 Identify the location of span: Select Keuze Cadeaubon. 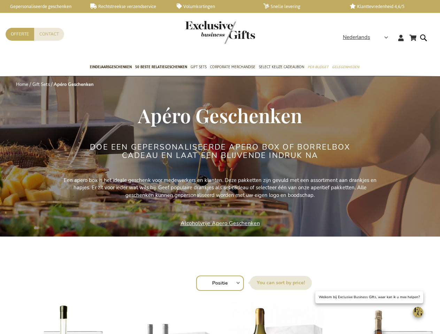
(281, 67).